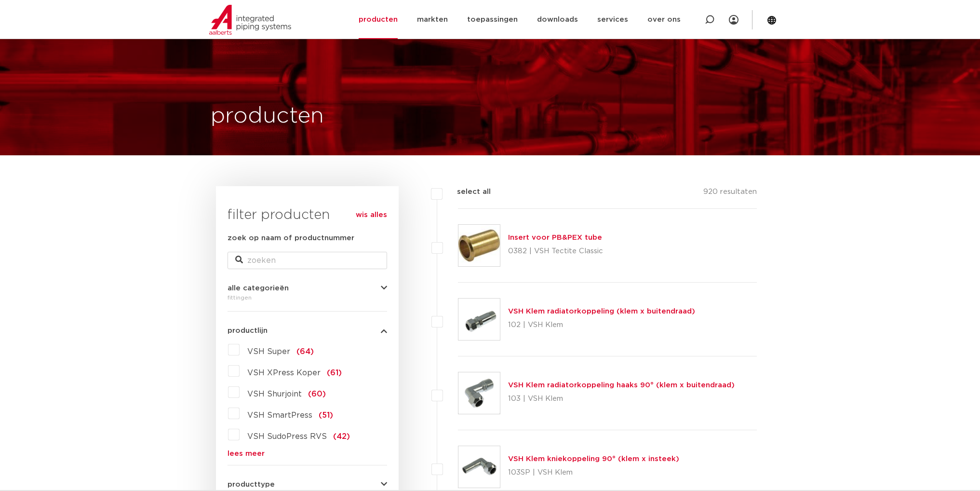 The image size is (980, 491). Describe the element at coordinates (334, 373) in the screenshot. I see `span: (61)` at that location.